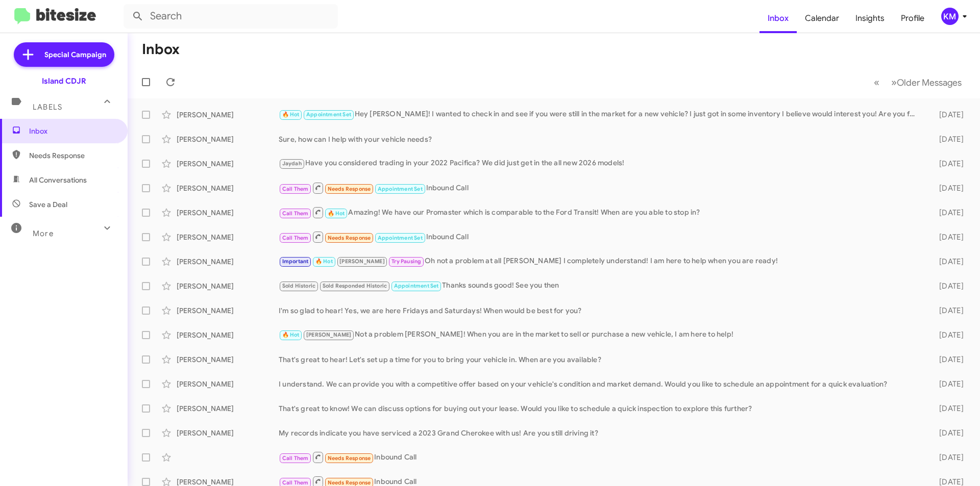  What do you see at coordinates (48, 204) in the screenshot?
I see `span: Save a Deal` at bounding box center [48, 204].